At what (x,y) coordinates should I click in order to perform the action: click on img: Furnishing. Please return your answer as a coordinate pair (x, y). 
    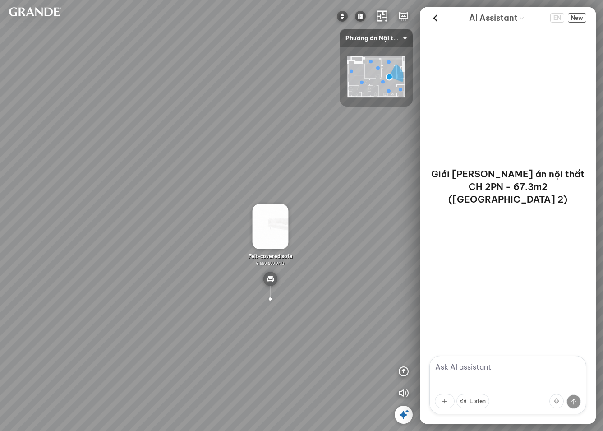
    Looking at the image, I should click on (342, 16).